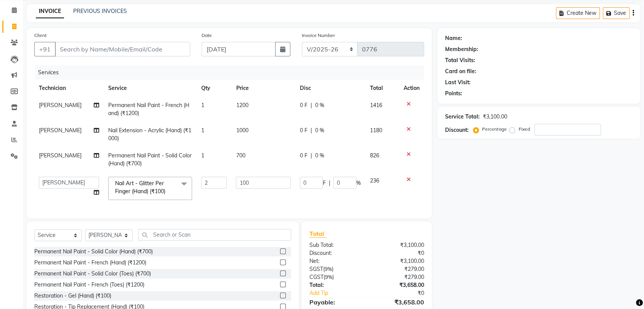 Image resolution: width=644 pixels, height=309 pixels. I want to click on label: Invoice Number, so click(318, 35).